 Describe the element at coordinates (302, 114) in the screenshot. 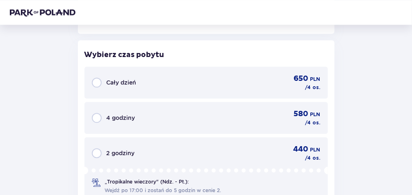

I see `span: 580` at that location.